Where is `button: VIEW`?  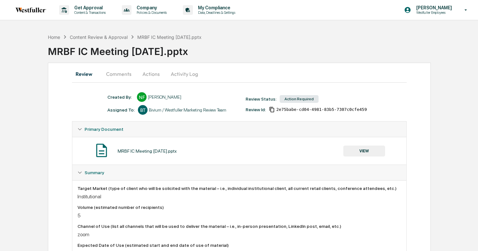
button: VIEW is located at coordinates (364, 151).